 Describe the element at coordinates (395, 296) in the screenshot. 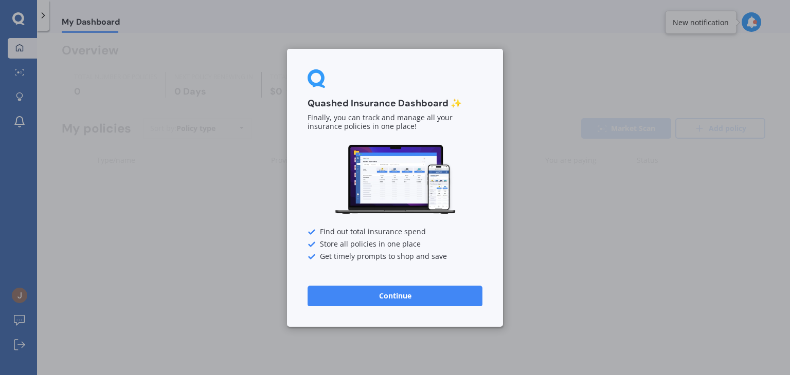

I see `button: Continue` at that location.